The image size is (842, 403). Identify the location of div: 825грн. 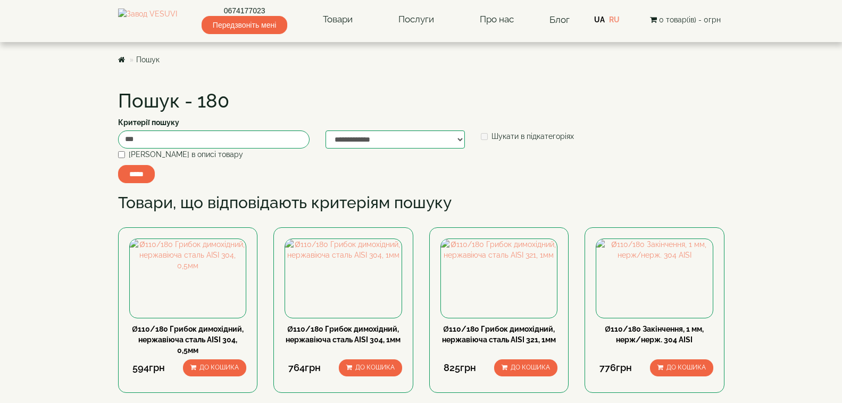
(460, 368).